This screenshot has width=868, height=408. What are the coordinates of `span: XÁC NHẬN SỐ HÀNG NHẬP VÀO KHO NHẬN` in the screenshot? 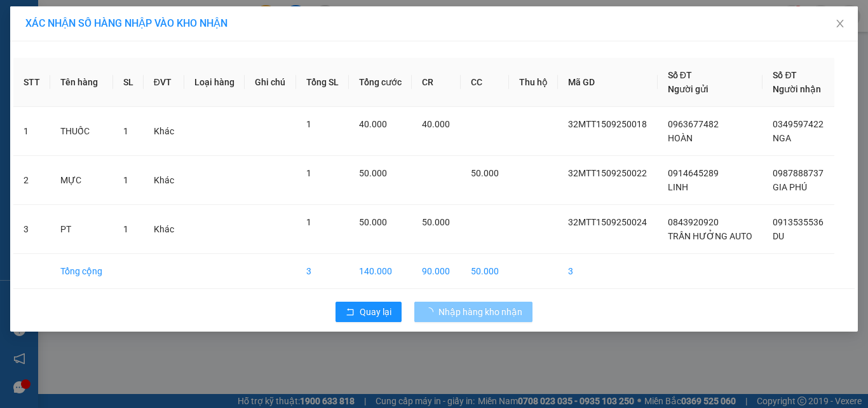 It's located at (127, 23).